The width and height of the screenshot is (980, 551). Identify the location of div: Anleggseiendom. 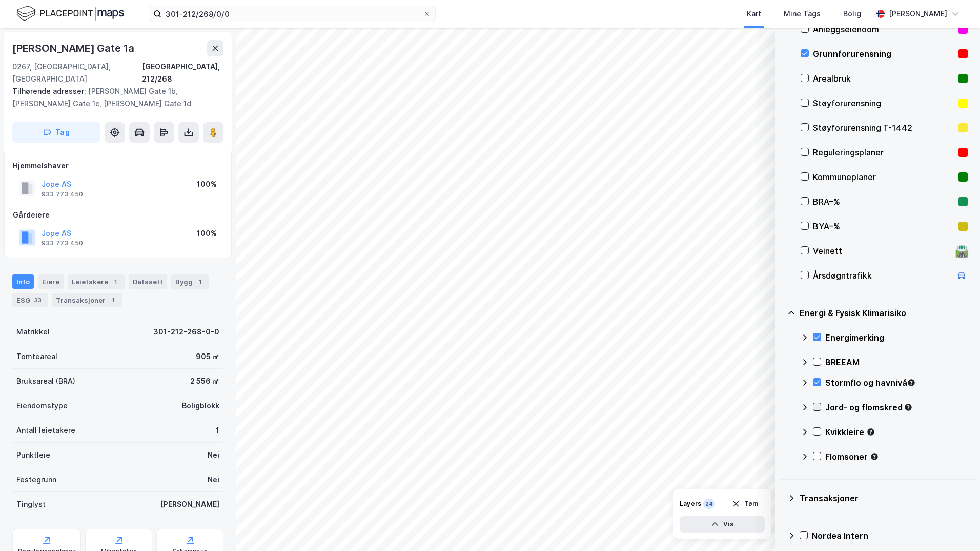
(884, 30).